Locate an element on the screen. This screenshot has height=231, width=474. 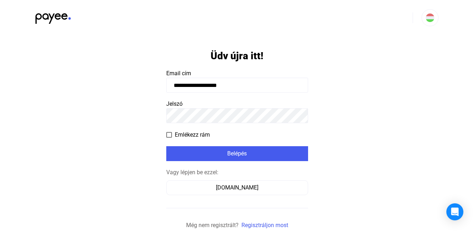
h1: Üdv újra itt! is located at coordinates (237, 56).